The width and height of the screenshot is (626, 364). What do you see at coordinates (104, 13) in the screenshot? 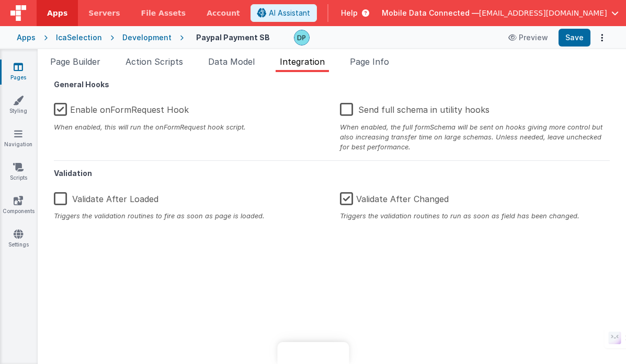
I see `span: Servers` at bounding box center [104, 13].